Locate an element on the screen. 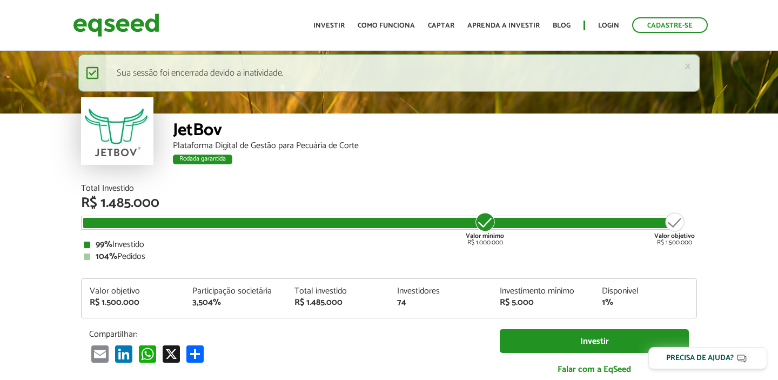 The height and width of the screenshot is (380, 778). div: Pedidos is located at coordinates (389, 257).